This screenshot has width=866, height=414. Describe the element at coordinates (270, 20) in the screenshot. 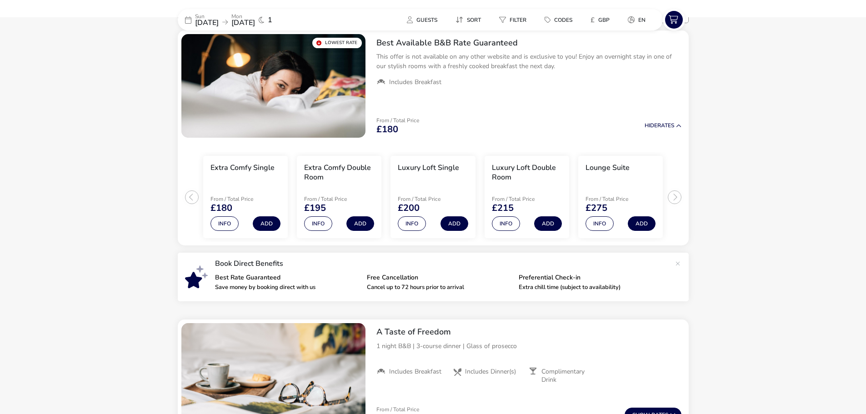

I see `span: 1` at that location.